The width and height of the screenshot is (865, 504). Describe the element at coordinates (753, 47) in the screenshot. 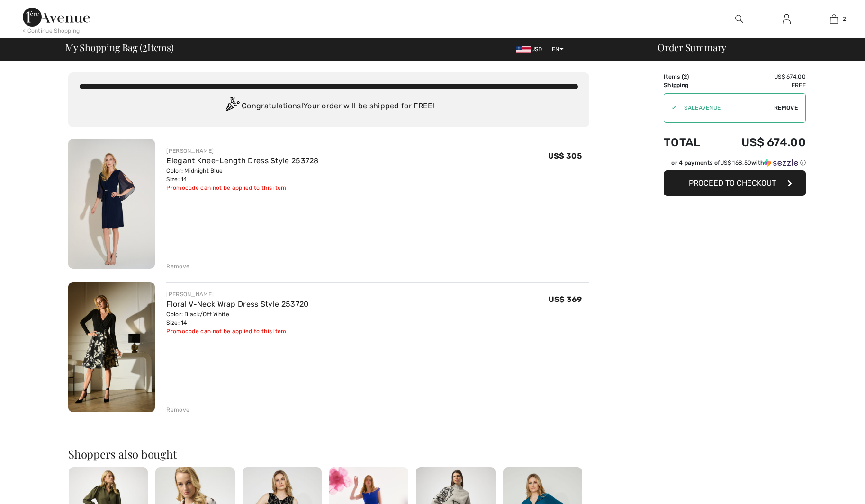

I see `div: Order Summary` at that location.